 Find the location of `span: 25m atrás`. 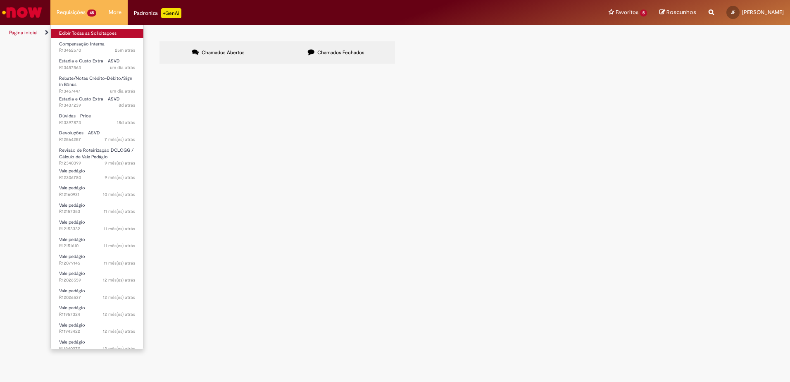

span: 25m atrás is located at coordinates (125, 50).